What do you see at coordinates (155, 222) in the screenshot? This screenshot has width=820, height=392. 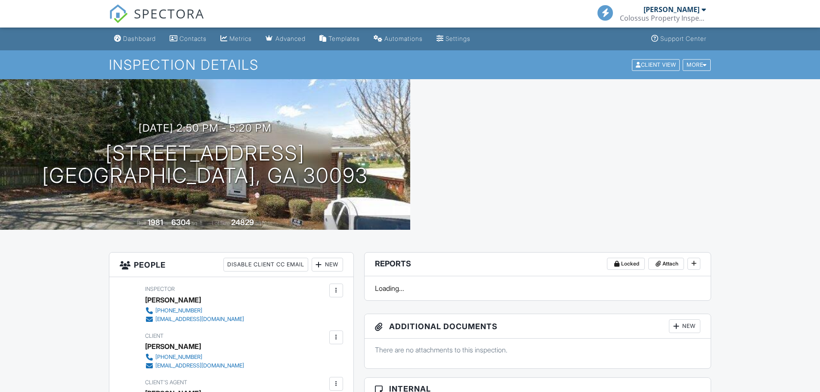 I see `div: 1981` at bounding box center [155, 222].